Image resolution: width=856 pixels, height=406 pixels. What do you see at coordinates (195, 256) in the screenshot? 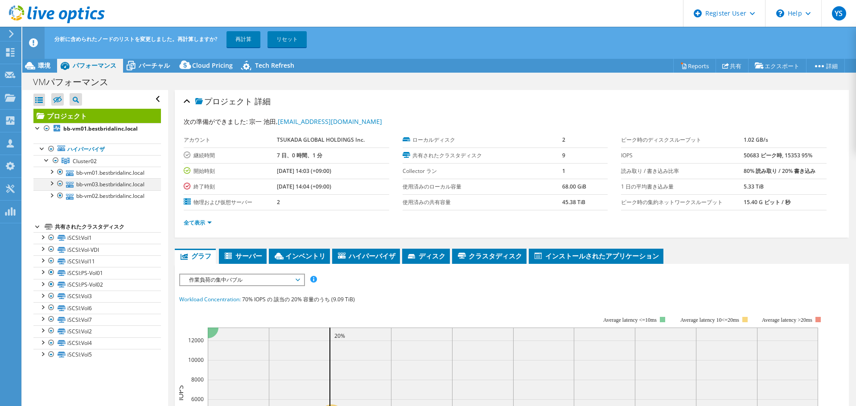
I see `span: グラフ` at bounding box center [195, 256].